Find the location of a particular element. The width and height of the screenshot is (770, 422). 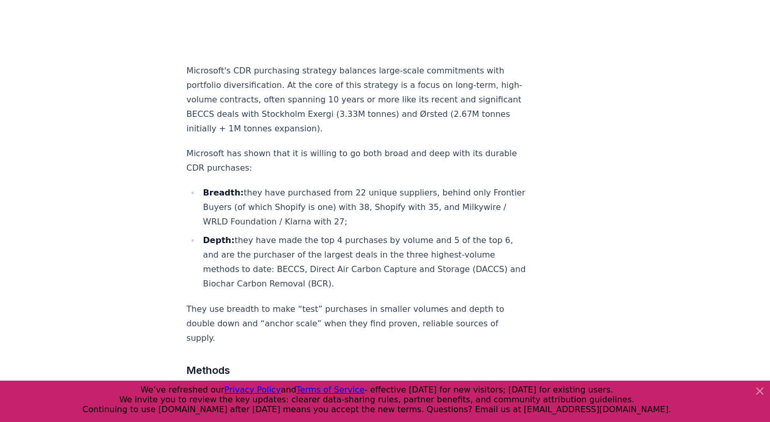

li: they have purchased from 22 unique suppliers, behind only Frontier Buyers (of which Shopify is on... is located at coordinates (364, 207).